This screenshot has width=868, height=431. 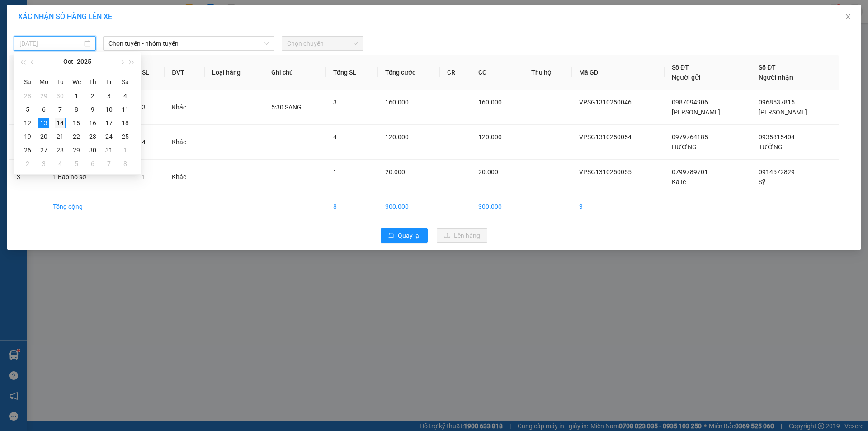 I want to click on div: 27, so click(x=44, y=150).